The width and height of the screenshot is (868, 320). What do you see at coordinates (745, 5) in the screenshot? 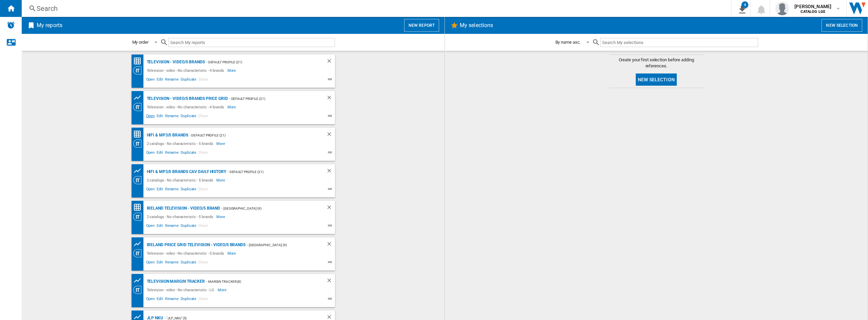
I see `div: 4` at bounding box center [745, 5].